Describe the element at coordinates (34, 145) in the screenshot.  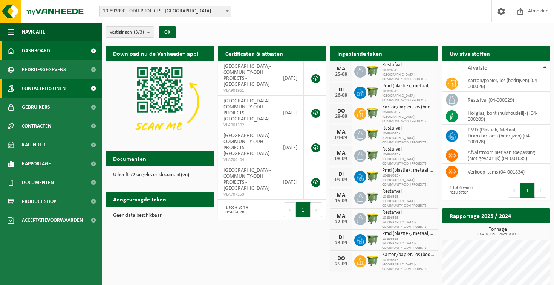
I see `span: Kalender` at that location.